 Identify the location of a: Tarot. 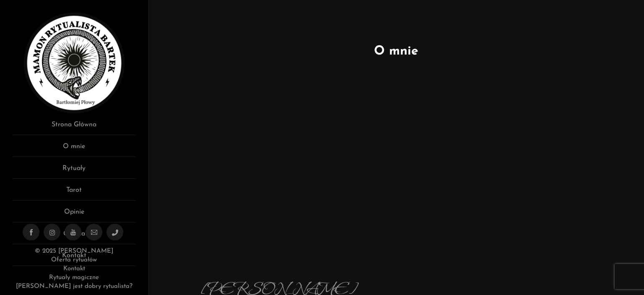
(74, 193).